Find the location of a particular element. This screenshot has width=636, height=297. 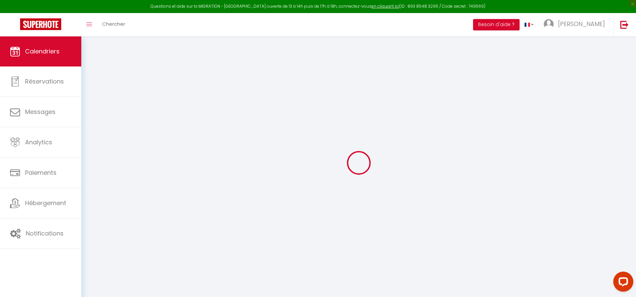

span: Réservations is located at coordinates (44, 81).